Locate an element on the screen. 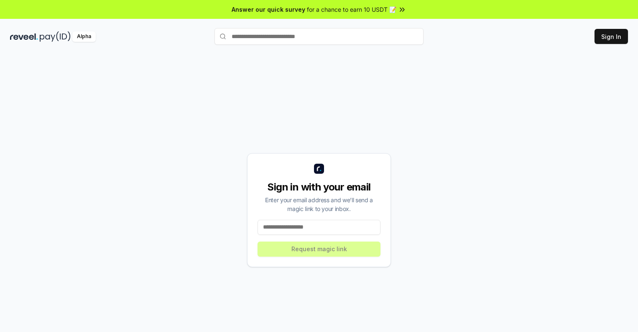 The image size is (638, 332). span: Answer our quick survey is located at coordinates (268, 9).